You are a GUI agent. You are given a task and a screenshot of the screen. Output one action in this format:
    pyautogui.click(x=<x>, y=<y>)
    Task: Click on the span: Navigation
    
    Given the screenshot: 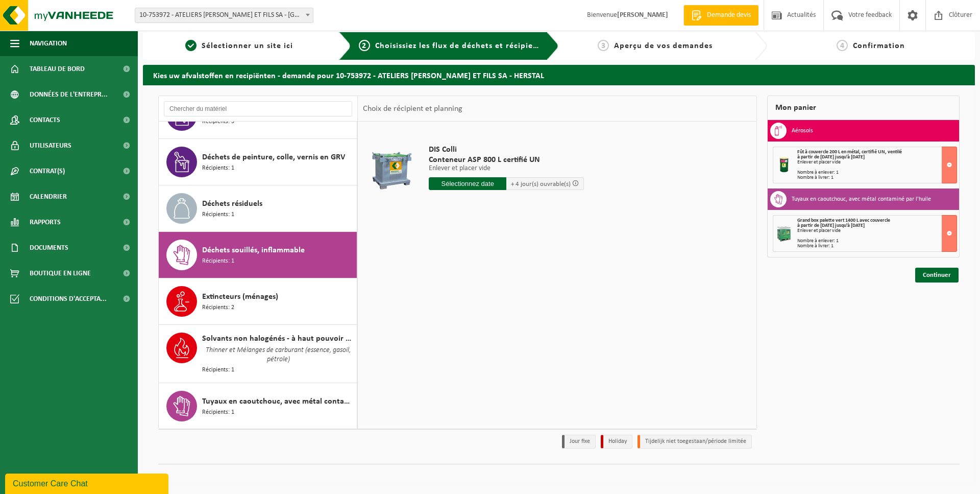 What is the action you would take?
    pyautogui.click(x=48, y=43)
    